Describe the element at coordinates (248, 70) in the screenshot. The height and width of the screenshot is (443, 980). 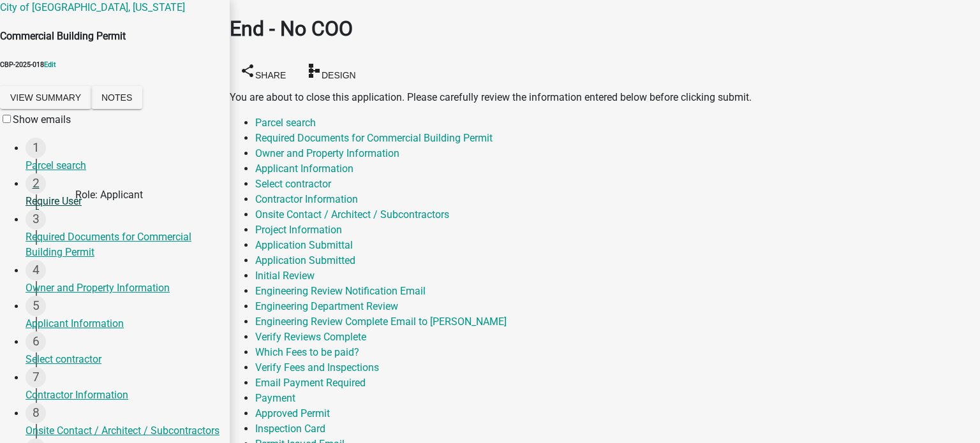
I see `i: share` at that location.